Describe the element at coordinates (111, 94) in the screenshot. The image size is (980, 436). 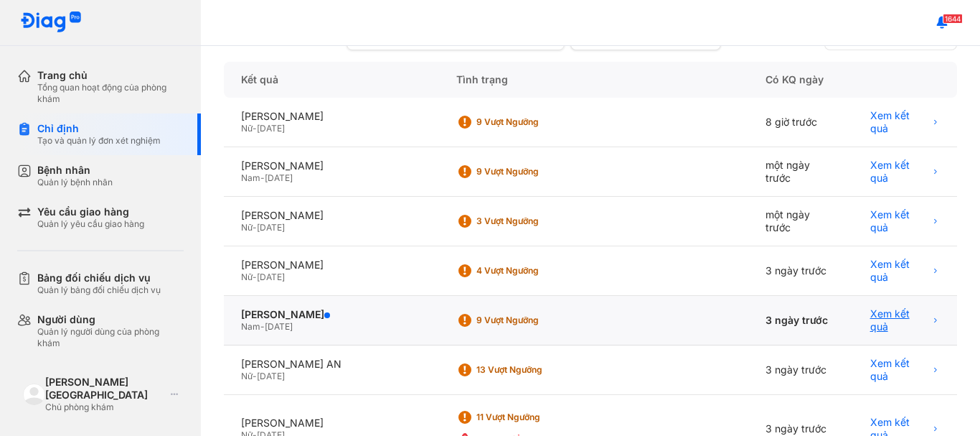
I see `div: Tổng quan hoạt động của phòng khám` at that location.